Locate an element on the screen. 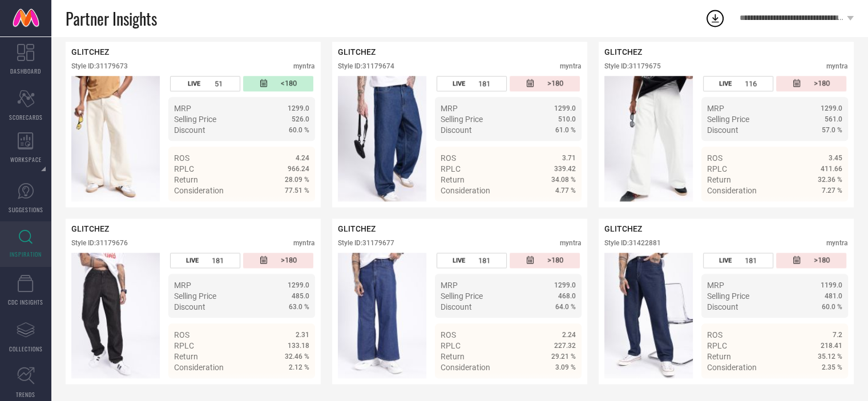  span: 116 is located at coordinates (750, 84).